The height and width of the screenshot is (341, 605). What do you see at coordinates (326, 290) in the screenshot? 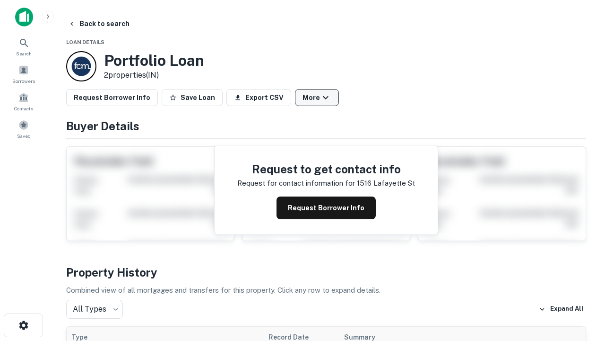
I see `p: Combined view of all mortgages and transfers for this property. Click any row to expand details.` at bounding box center [326, 290].